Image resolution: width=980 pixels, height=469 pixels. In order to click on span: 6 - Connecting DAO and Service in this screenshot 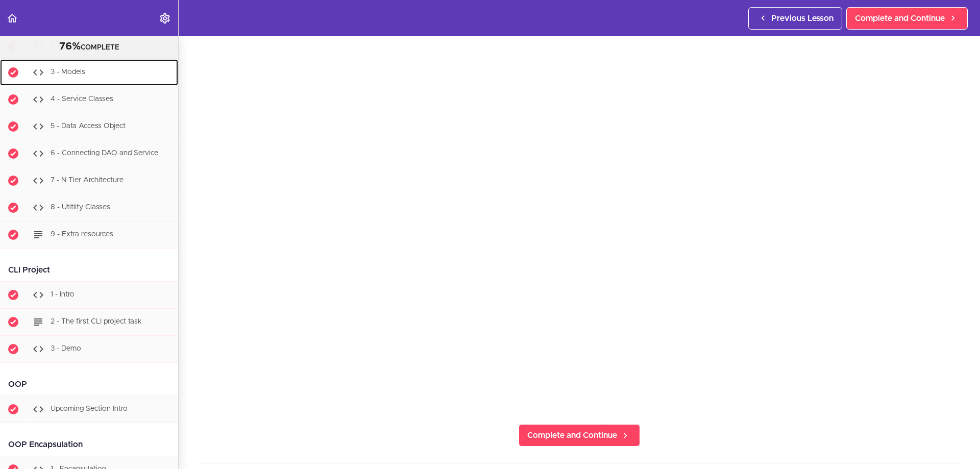, I will do `click(104, 153)`.